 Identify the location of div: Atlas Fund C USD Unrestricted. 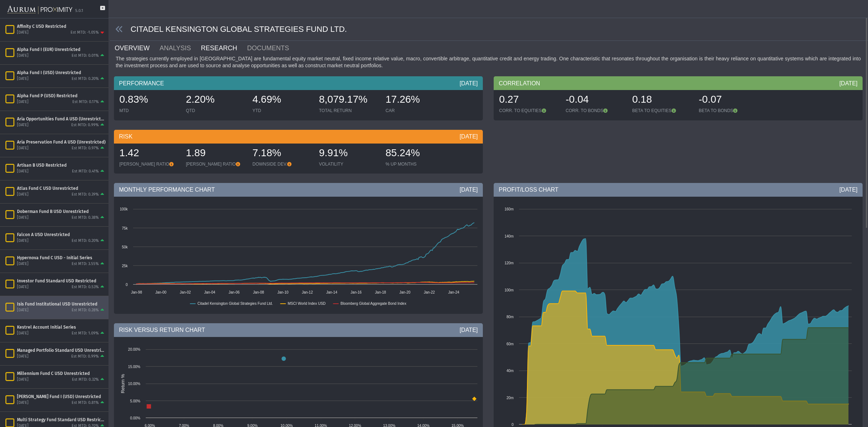
(61, 189).